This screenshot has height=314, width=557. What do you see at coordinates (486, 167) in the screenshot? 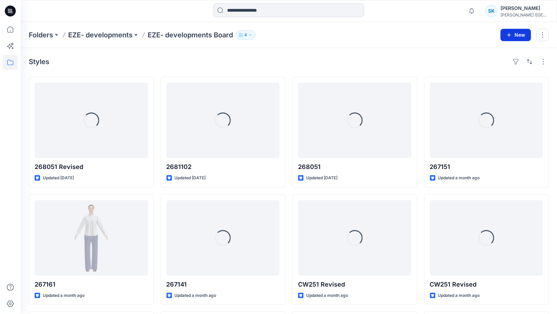
I see `p: 267151` at bounding box center [486, 167].